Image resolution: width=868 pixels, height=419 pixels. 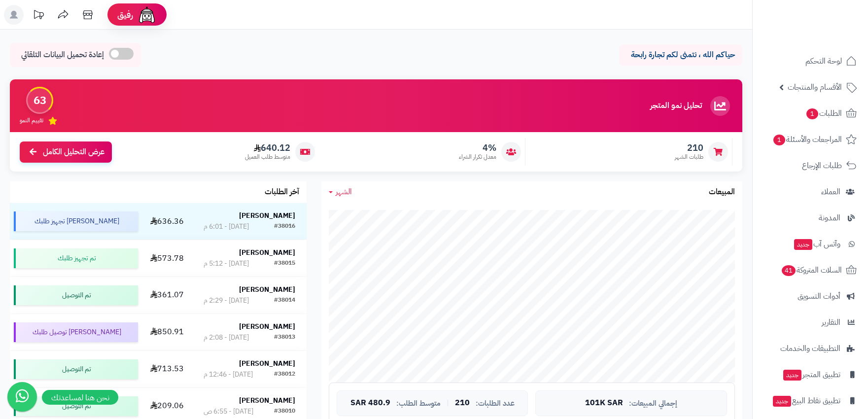 What do you see at coordinates (76, 258) in the screenshot?
I see `div: تم تجهيز طلبك` at bounding box center [76, 258].